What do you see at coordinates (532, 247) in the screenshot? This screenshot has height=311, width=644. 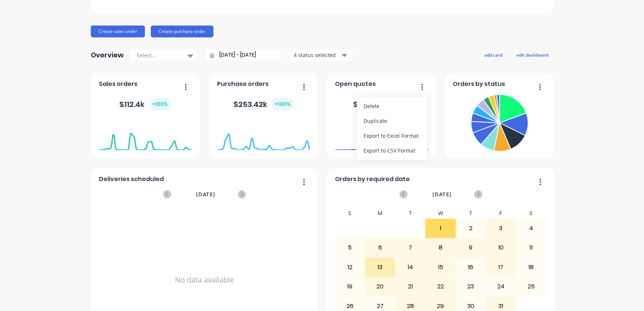 I see `div: 11` at bounding box center [532, 247].